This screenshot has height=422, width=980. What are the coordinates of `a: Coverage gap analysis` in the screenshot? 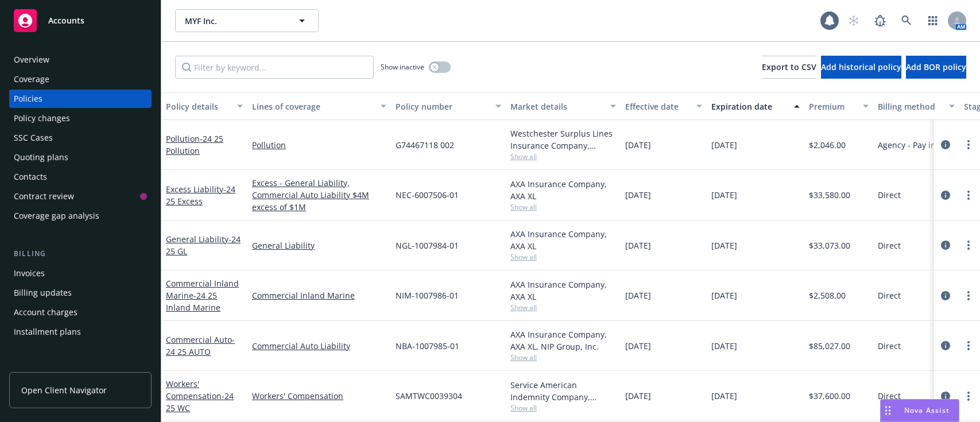 It's located at (80, 216).